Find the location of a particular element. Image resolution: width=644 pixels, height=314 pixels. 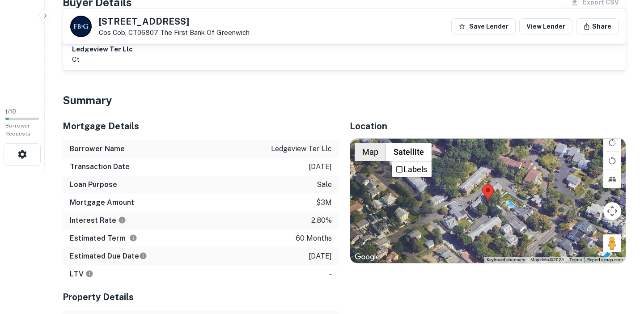

h5: Property Details is located at coordinates (201, 297).